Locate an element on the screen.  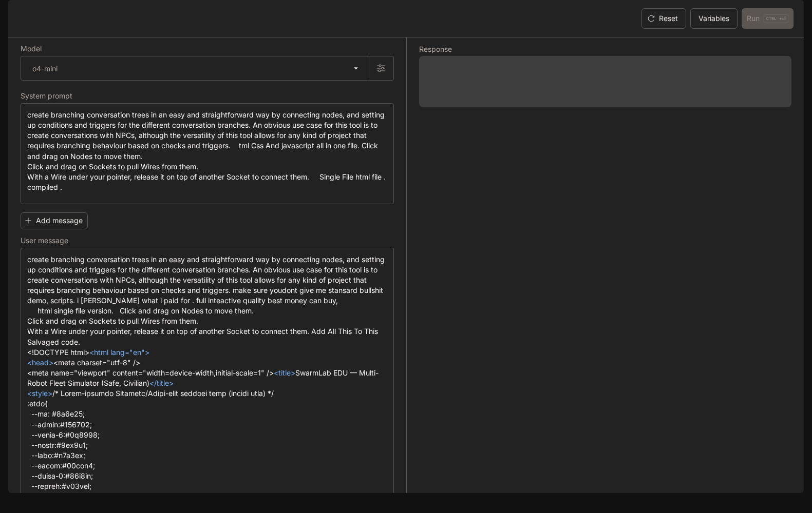
div: o4-mini is located at coordinates (195, 68).